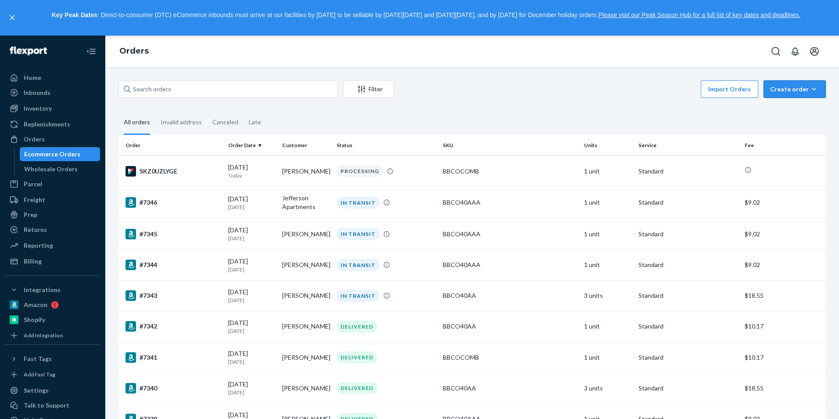 Image resolution: width=839 pixels, height=419 pixels. Describe the element at coordinates (386, 145) in the screenshot. I see `th: Status` at that location.